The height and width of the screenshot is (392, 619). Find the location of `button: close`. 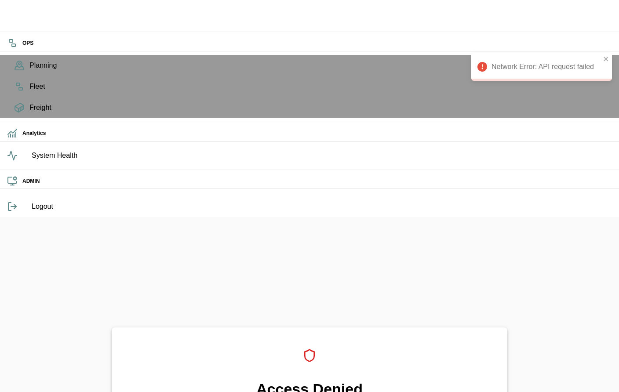

button: close is located at coordinates (606, 59).